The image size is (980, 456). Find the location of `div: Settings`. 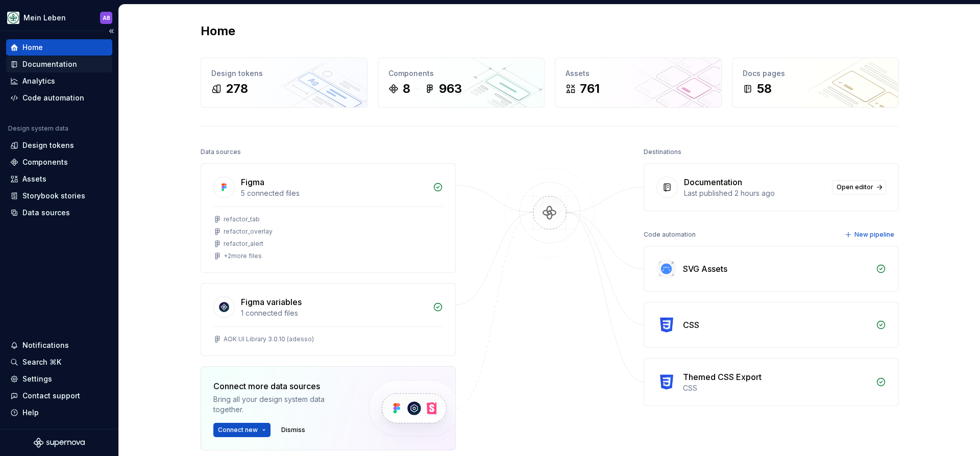

div: Settings is located at coordinates (37, 379).